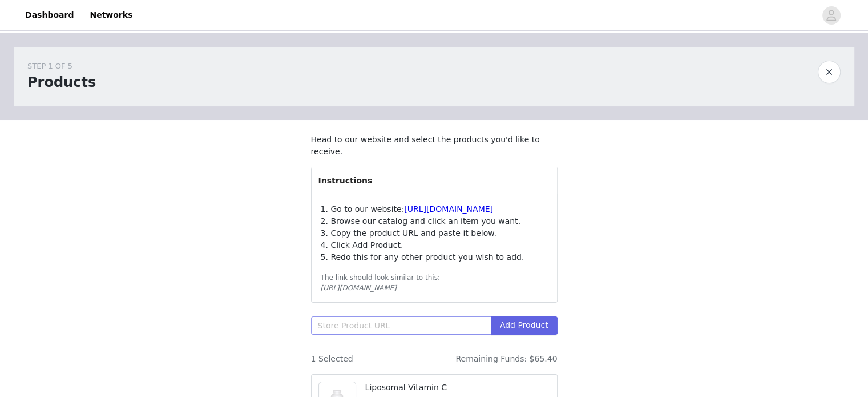 This screenshot has height=397, width=868. Describe the element at coordinates (49, 15) in the screenshot. I see `a: Dashboard` at that location.